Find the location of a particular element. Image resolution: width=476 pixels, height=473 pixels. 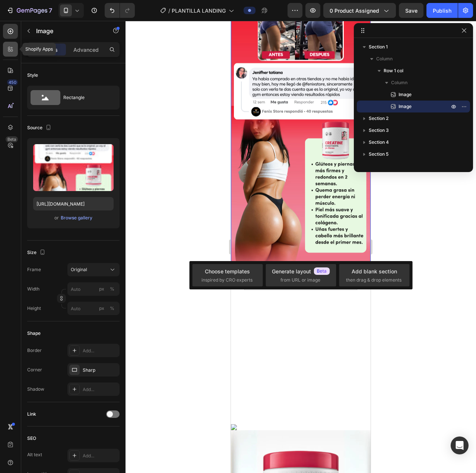

div: Generate layout is located at coordinates (301, 271).